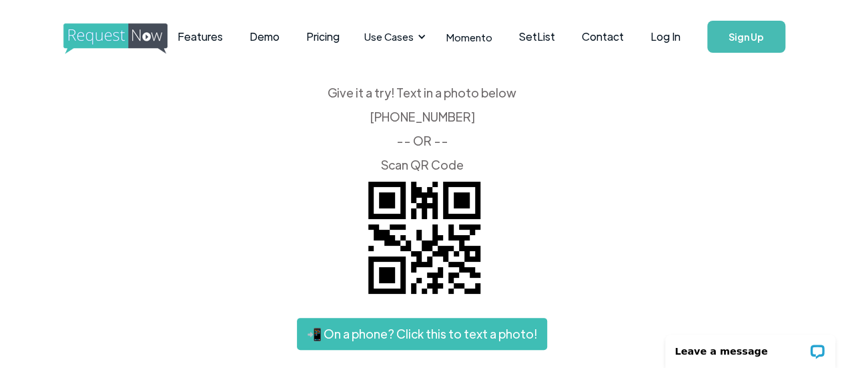 The width and height of the screenshot is (844, 368). What do you see at coordinates (264, 37) in the screenshot?
I see `a: Demo` at bounding box center [264, 37].